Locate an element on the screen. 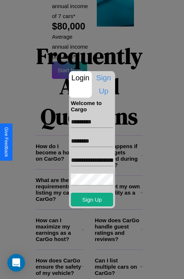 The image size is (184, 279). p: Login is located at coordinates (81, 78).